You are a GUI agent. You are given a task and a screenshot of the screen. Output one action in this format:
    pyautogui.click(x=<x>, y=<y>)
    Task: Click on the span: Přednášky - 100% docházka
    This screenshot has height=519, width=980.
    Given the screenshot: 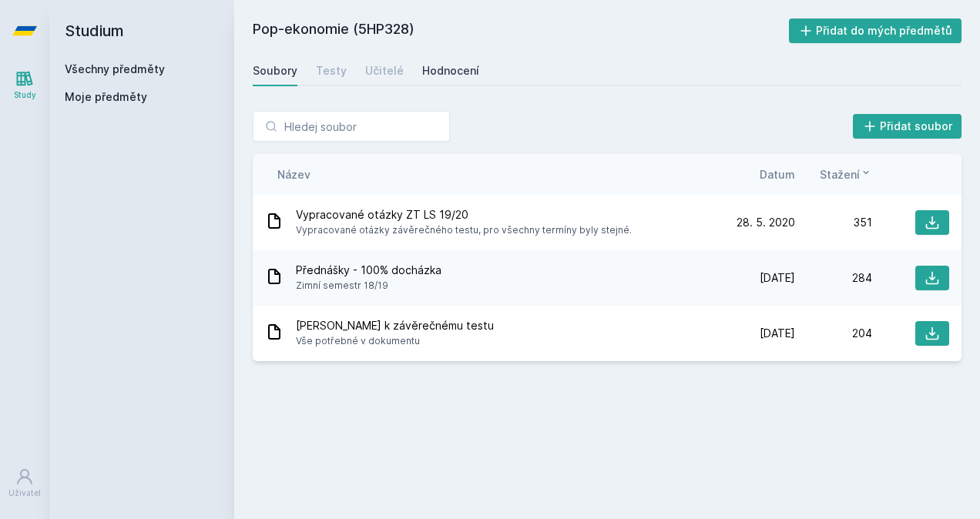 What is the action you would take?
    pyautogui.click(x=368, y=270)
    